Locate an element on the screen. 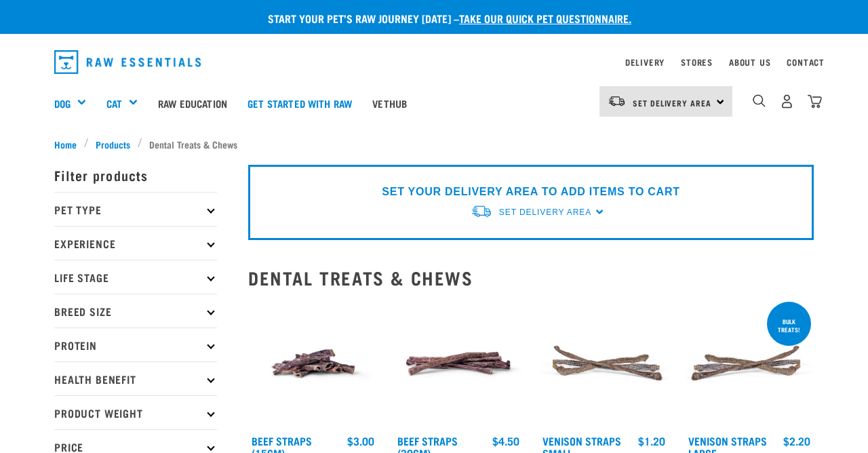 The image size is (868, 453). img: Raw Essentials Beef Straps 6 Pack is located at coordinates (459, 363).